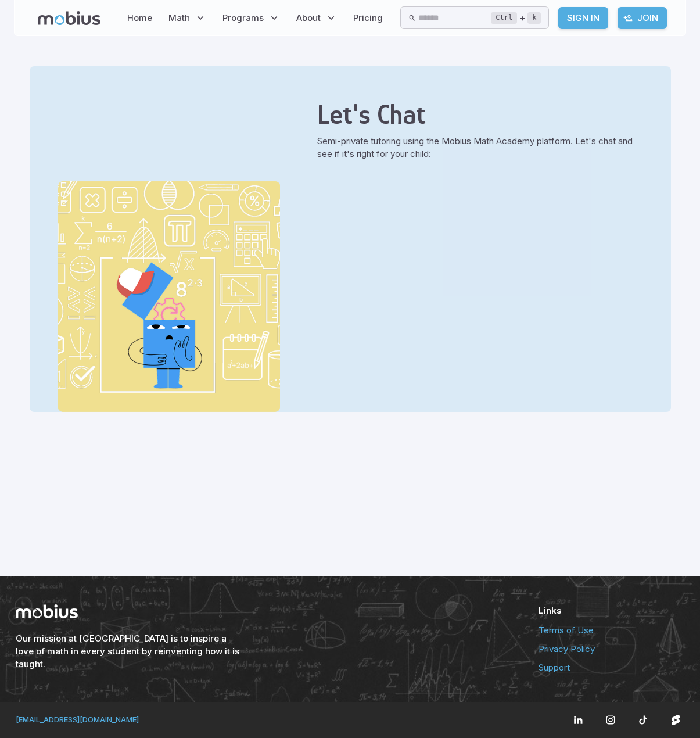 The width and height of the screenshot is (700, 738). What do you see at coordinates (139, 18) in the screenshot?
I see `a: Home` at bounding box center [139, 18].